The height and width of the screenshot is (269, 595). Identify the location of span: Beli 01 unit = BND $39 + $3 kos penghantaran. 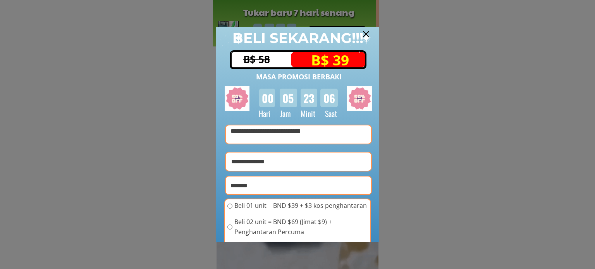
(301, 206).